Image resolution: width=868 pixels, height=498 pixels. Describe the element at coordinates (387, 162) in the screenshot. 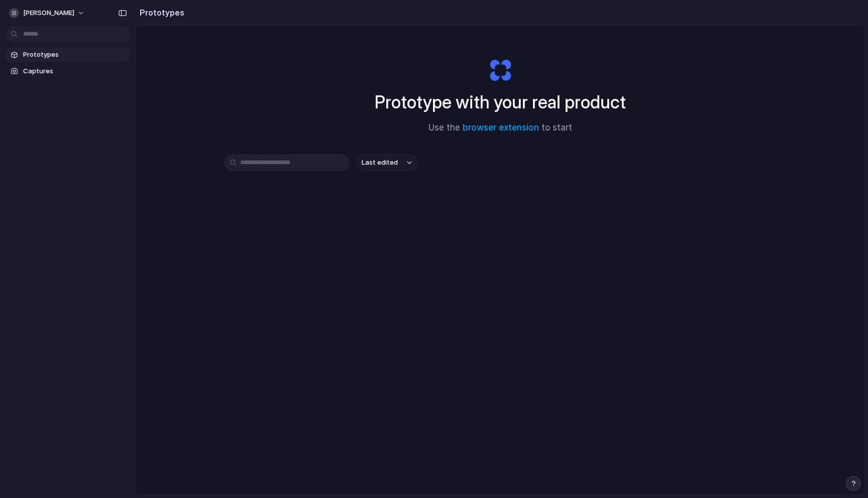

I see `button: Last edited` at that location.